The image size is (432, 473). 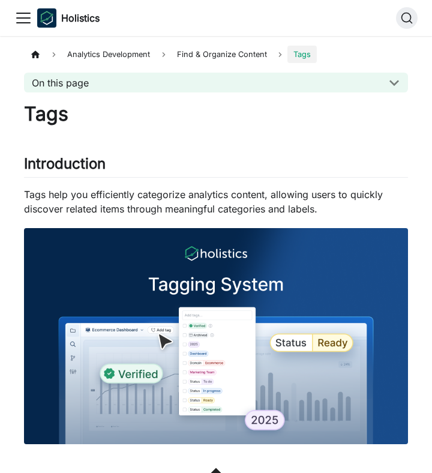 I want to click on p: Tags help you efficiently categorize analytics content, allowing users to quickly discover relate..., so click(x=216, y=202).